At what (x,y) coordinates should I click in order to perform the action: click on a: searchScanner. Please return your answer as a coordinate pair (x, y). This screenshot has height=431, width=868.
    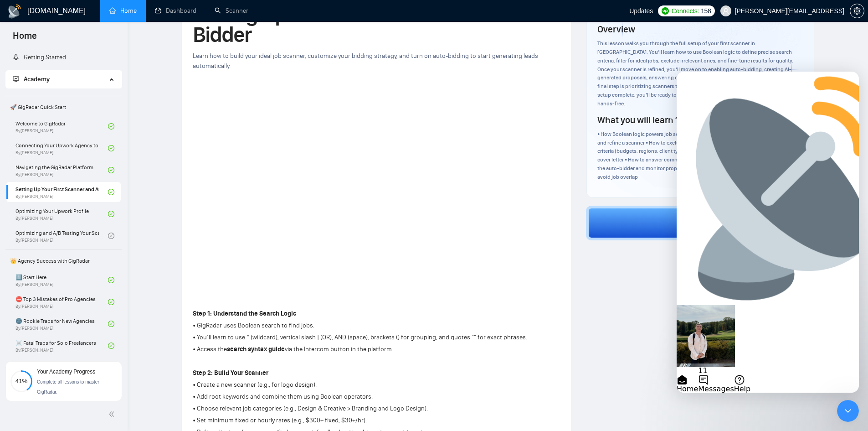
    Looking at the image, I should click on (231, 10).